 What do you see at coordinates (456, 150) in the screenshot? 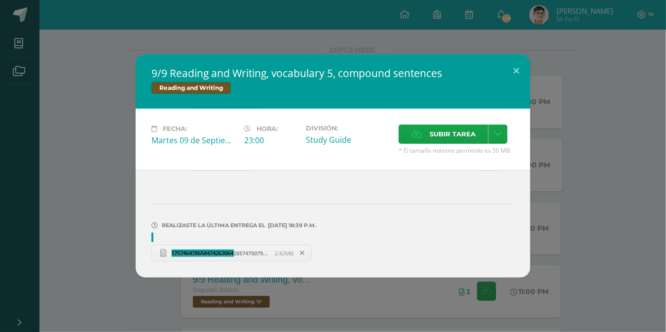
I see `span: * El tamaño máximo permitido es 50 MB` at bounding box center [456, 150].